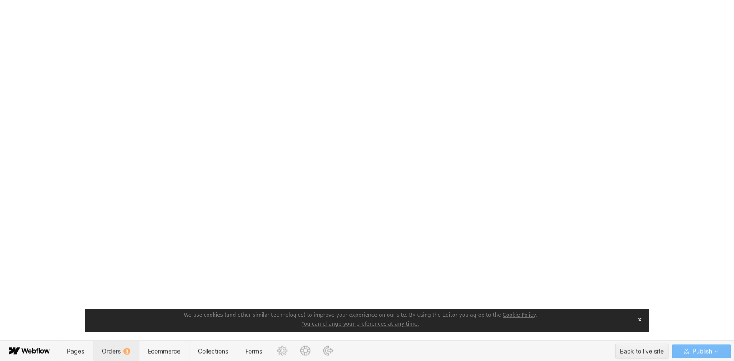  I want to click on span: Forms, so click(254, 350).